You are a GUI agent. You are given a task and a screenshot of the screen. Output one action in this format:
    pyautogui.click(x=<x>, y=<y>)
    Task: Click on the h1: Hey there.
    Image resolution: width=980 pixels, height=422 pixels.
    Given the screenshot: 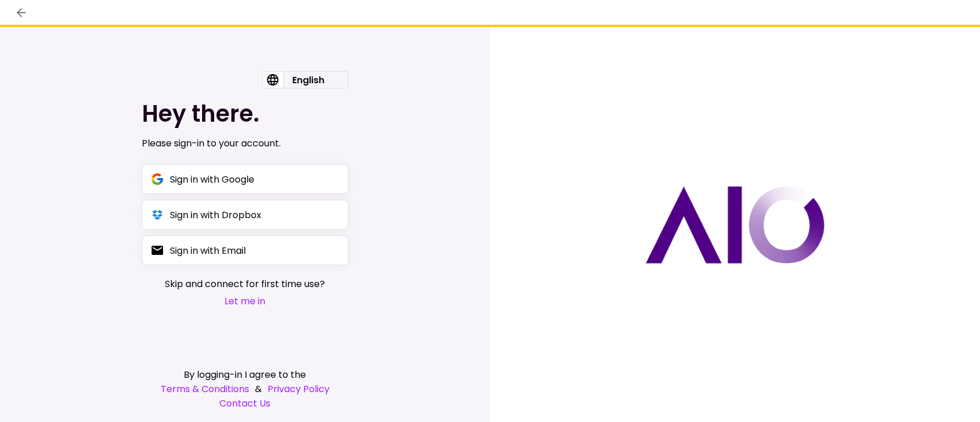 What is the action you would take?
    pyautogui.click(x=245, y=114)
    